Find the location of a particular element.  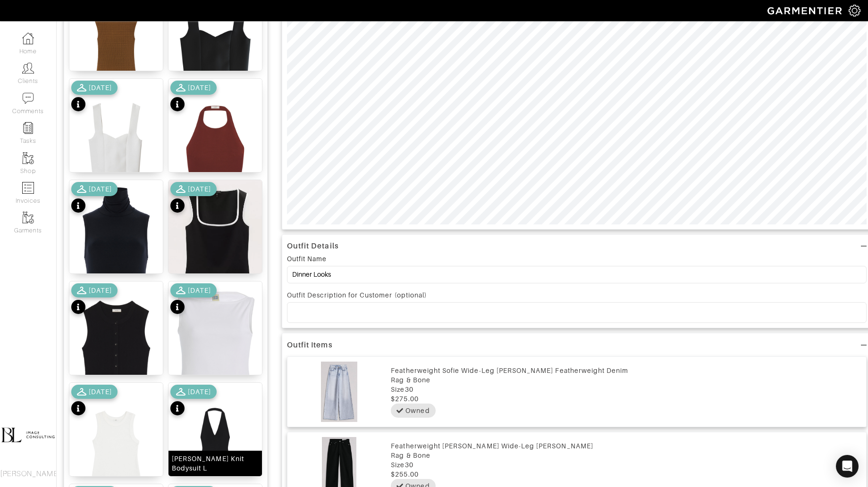

div: Outfit Details is located at coordinates (313, 246).